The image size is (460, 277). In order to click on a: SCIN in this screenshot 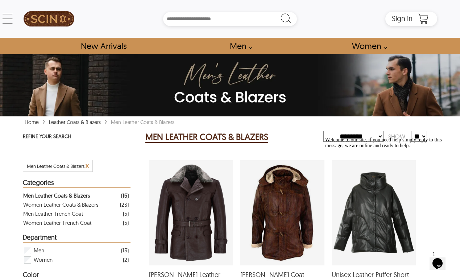, I will do `click(49, 19)`.